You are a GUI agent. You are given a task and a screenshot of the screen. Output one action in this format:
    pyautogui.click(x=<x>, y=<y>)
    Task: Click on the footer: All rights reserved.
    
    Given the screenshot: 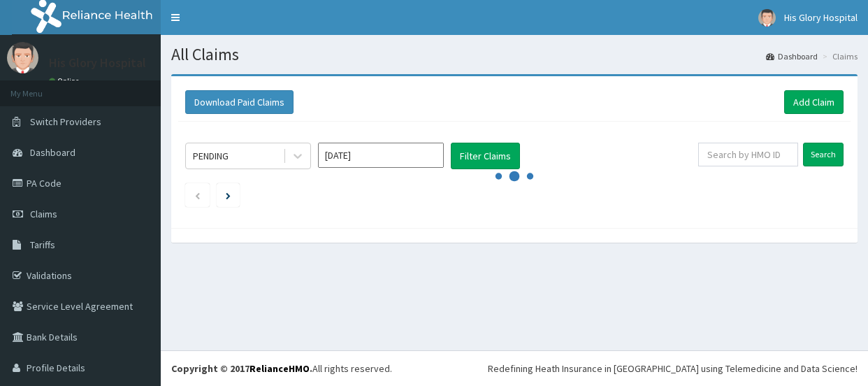 What is the action you would take?
    pyautogui.click(x=514, y=368)
    